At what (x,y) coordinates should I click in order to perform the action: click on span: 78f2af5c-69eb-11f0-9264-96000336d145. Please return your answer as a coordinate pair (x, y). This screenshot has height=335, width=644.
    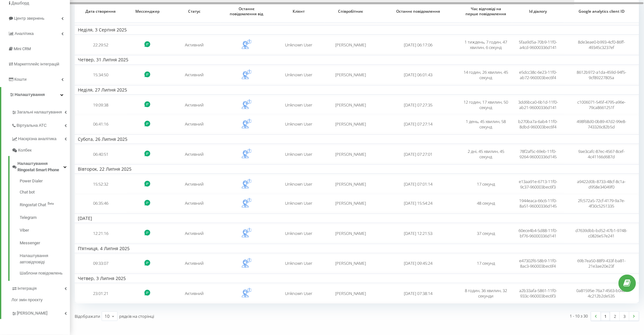
    Looking at the image, I should click on (538, 154).